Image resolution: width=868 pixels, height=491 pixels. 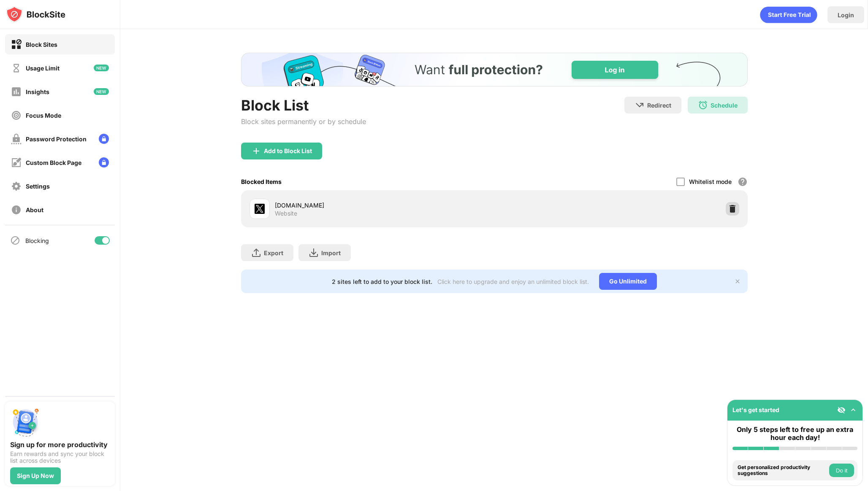 I want to click on img: settings-off.svg, so click(x=16, y=186).